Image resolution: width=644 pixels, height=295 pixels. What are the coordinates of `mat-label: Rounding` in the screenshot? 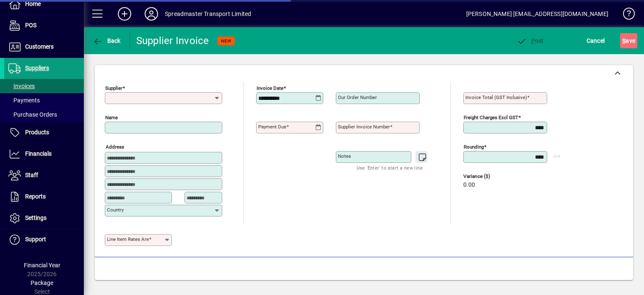 It's located at (474, 147).